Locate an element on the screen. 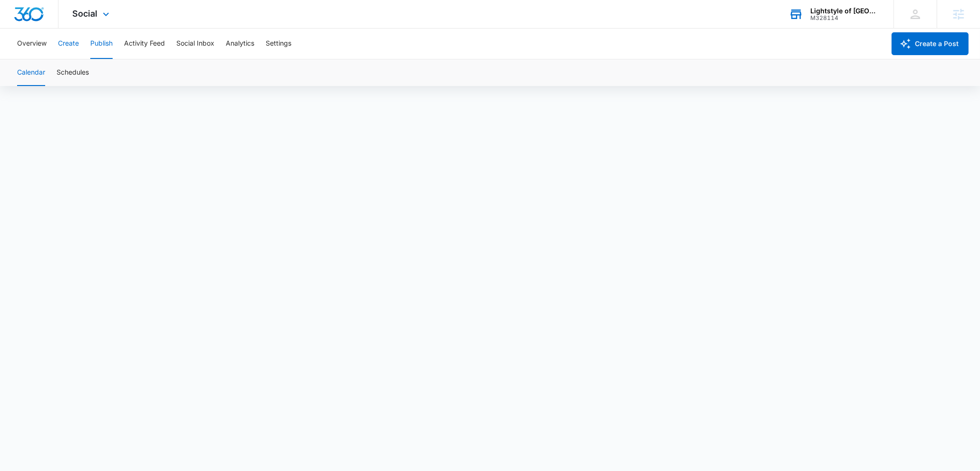  button: Create a Post is located at coordinates (930, 43).